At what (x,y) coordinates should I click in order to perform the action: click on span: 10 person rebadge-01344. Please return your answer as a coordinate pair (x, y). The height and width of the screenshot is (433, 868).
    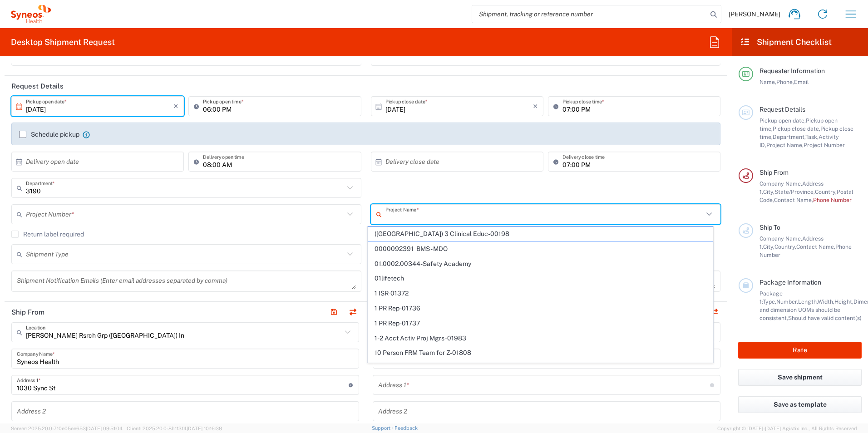
    Looking at the image, I should click on (540, 367).